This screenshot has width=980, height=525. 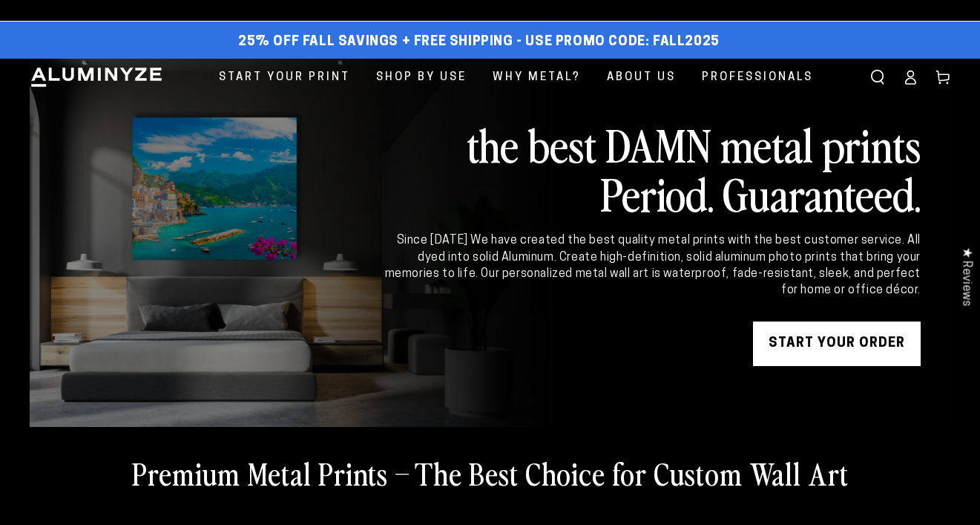 I want to click on span: Why Metal?, so click(x=536, y=77).